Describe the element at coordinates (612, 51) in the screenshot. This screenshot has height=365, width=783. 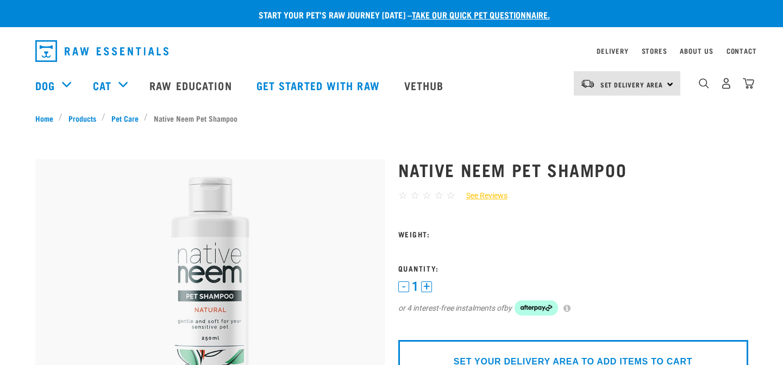
I see `a: Delivery` at that location.